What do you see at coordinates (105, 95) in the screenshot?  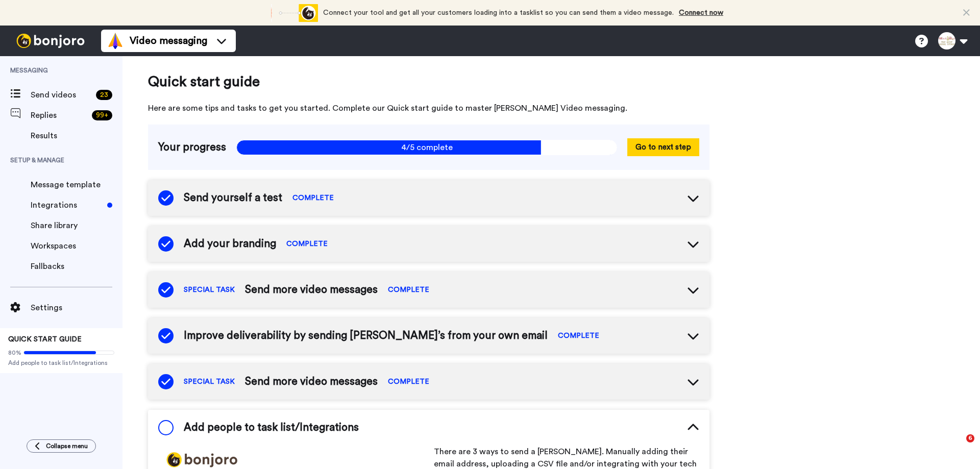 I see `div: 23` at bounding box center [105, 95].